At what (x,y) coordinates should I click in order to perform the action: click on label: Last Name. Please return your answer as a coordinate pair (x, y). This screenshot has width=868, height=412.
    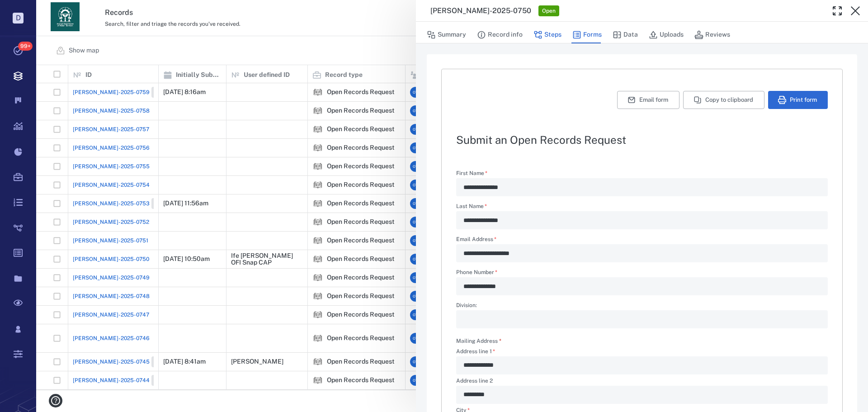
    Looking at the image, I should click on (642, 207).